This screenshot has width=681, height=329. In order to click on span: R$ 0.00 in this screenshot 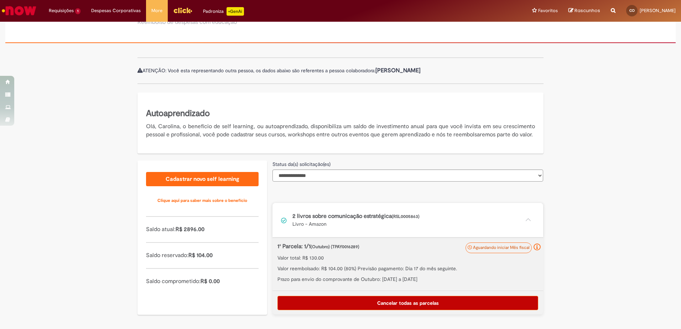, I will do `click(210, 282)`.